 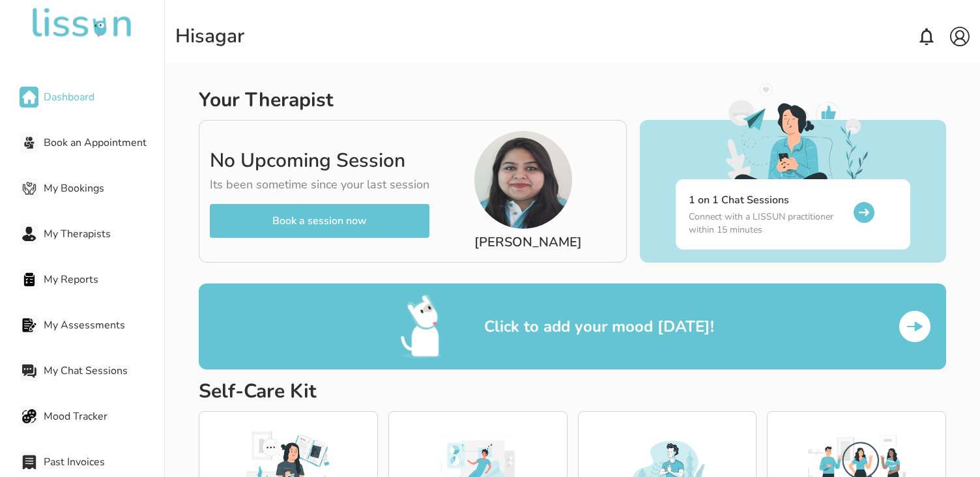 What do you see at coordinates (319, 161) in the screenshot?
I see `p: No Upcoming Session` at bounding box center [319, 161].